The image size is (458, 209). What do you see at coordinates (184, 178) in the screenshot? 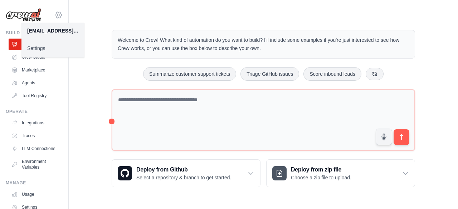
I see `p: Select a repository & branch to get started.` at bounding box center [184, 178].